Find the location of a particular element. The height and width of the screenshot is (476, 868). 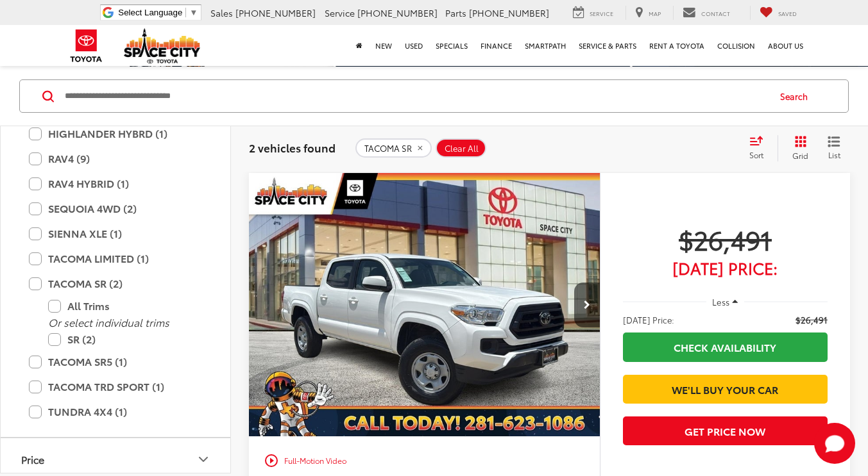

a: Rent a Toyota is located at coordinates (677, 46).